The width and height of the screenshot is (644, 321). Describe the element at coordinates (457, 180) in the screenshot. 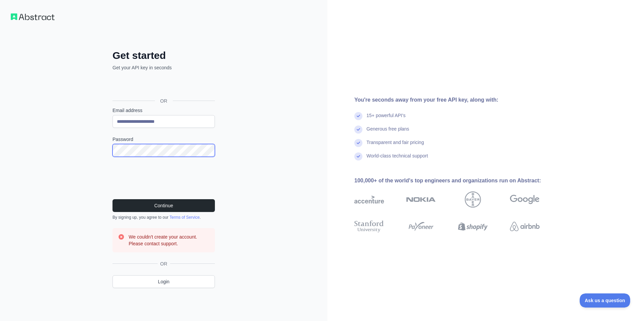

I see `div: 100,000+ of the world's top engineers and organizations run on Abstract:` at that location.